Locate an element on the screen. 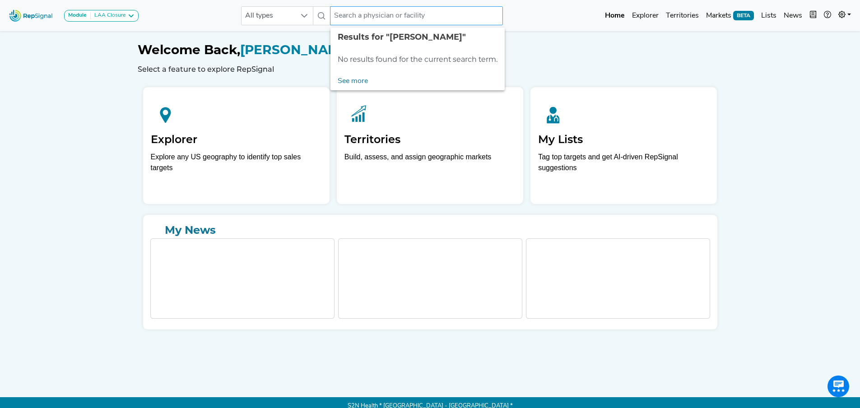 The image size is (860, 408). div: No results found for the current search term. is located at coordinates (418, 60).